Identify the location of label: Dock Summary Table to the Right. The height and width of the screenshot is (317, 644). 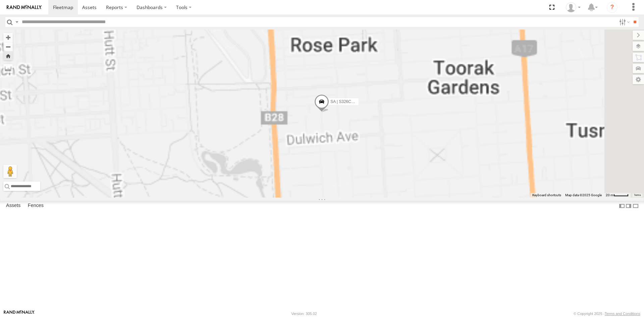
(628, 206).